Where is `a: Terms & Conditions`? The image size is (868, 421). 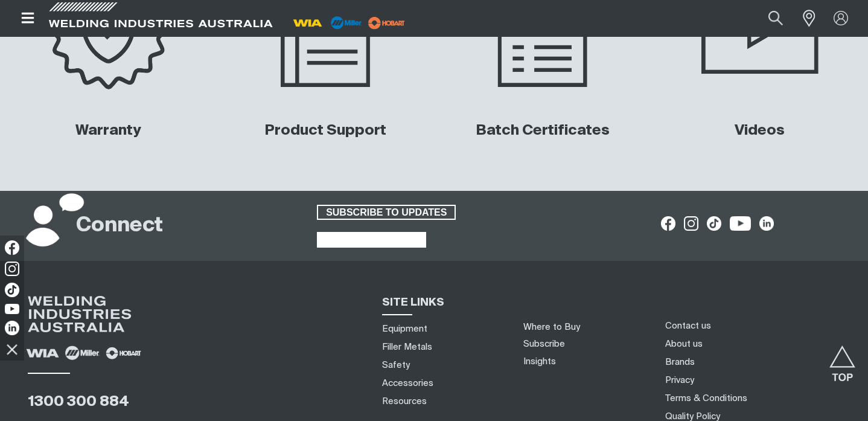 a: Terms & Conditions is located at coordinates (707, 398).